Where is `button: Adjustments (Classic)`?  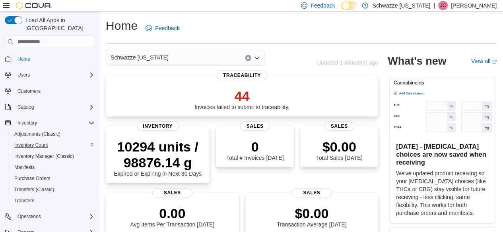
button: Adjustments (Classic) is located at coordinates (53, 134).